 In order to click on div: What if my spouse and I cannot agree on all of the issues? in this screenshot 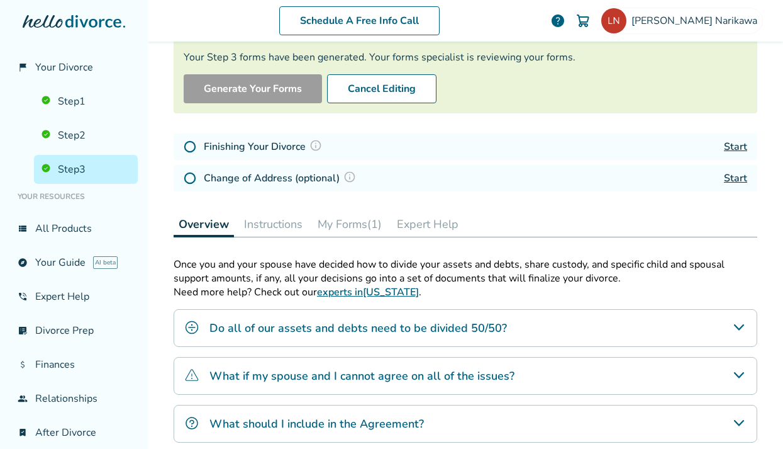, I will do `click(466, 376)`.